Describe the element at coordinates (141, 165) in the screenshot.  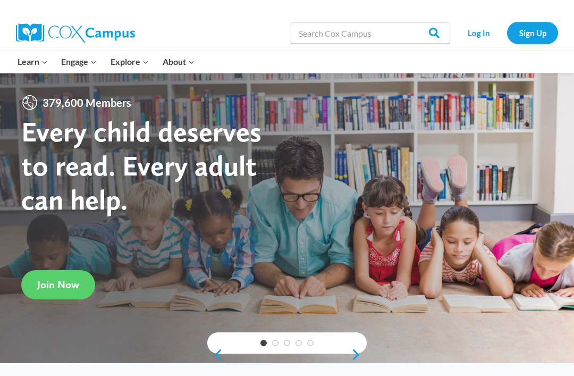
I see `strong: Every child deserves to read. Every adult can help.` at that location.